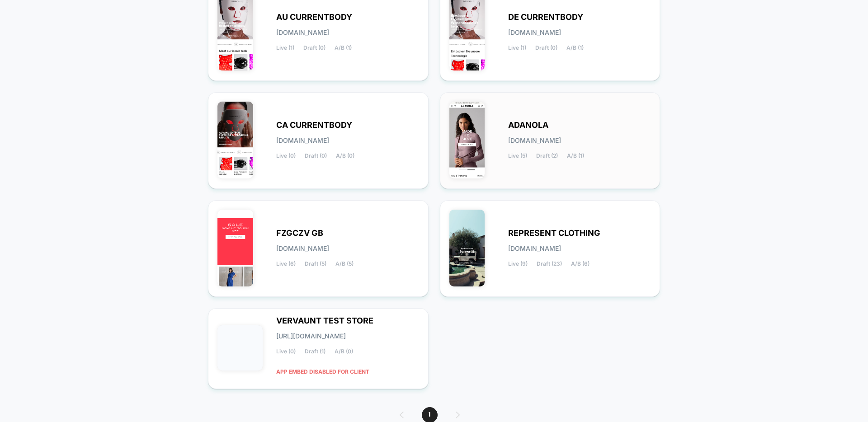 The height and width of the screenshot is (422, 868). I want to click on span: CA CURRENTBODY, so click(314, 125).